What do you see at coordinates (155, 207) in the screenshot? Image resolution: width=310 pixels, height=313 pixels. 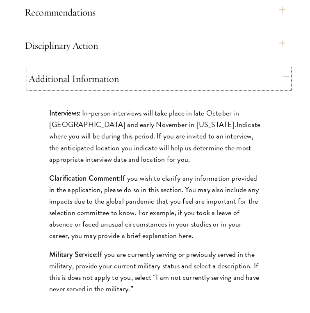 I see `p: If you wish to clarify any information provided in the application, please do so in this section....` at bounding box center [155, 207].